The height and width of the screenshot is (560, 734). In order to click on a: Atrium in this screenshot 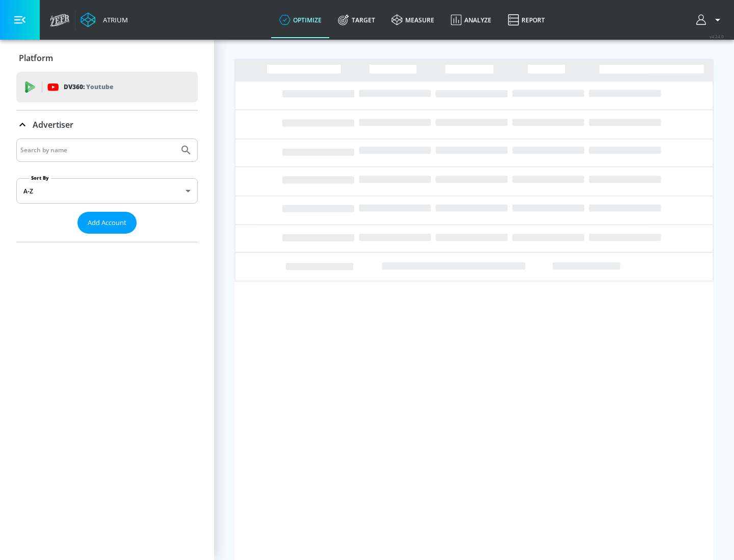, I will do `click(104, 20)`.